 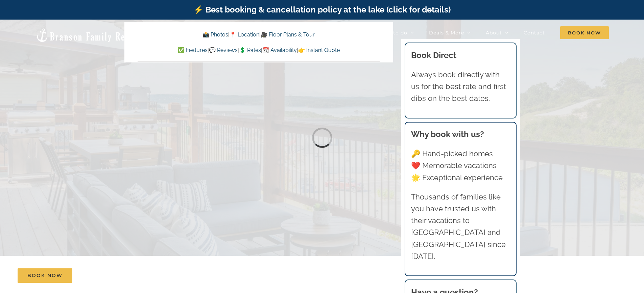 What do you see at coordinates (459, 33) in the screenshot?
I see `nav: Main Menu` at bounding box center [459, 33].